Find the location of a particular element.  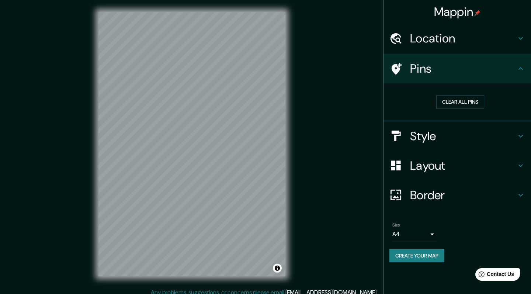

h4: Style is located at coordinates (463, 136).